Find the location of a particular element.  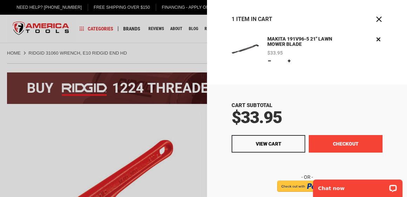

span: 1 is located at coordinates (233, 19).